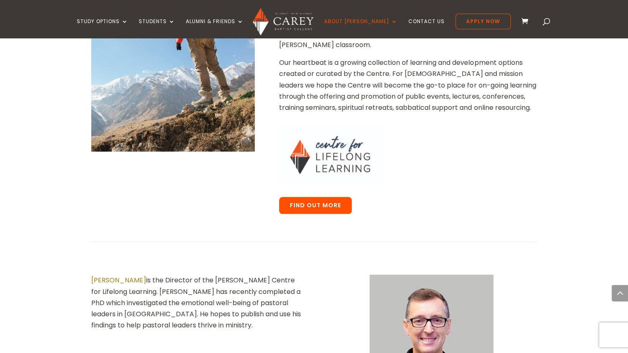 The width and height of the screenshot is (628, 353). What do you see at coordinates (426, 28) in the screenshot?
I see `a: Contact Us` at bounding box center [426, 28].